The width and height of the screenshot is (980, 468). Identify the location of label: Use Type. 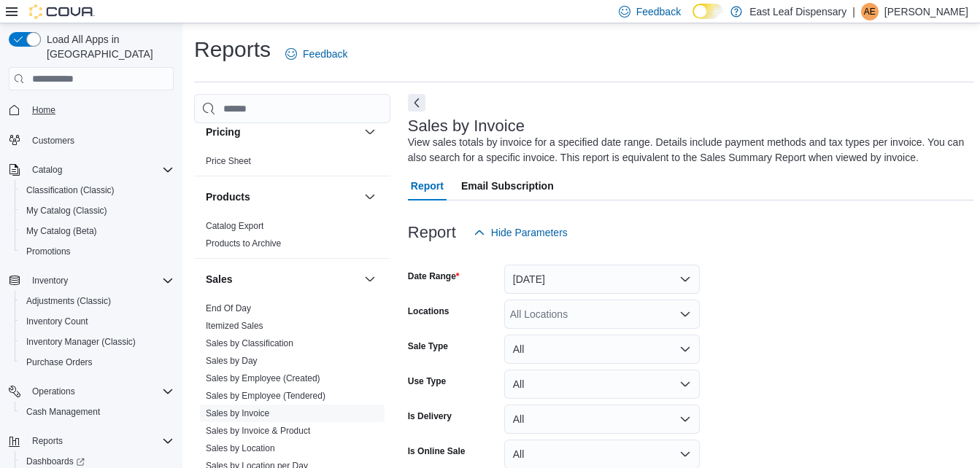
(427, 381).